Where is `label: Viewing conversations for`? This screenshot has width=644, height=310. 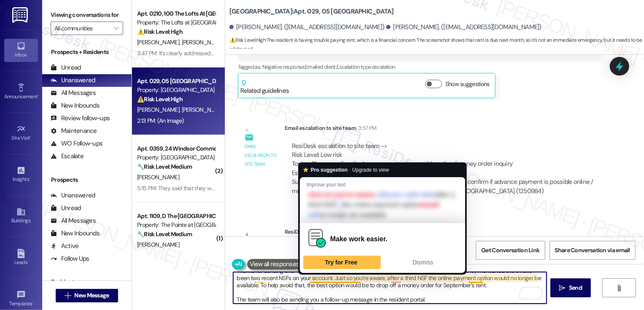 label: Viewing conversations for is located at coordinates (86, 15).